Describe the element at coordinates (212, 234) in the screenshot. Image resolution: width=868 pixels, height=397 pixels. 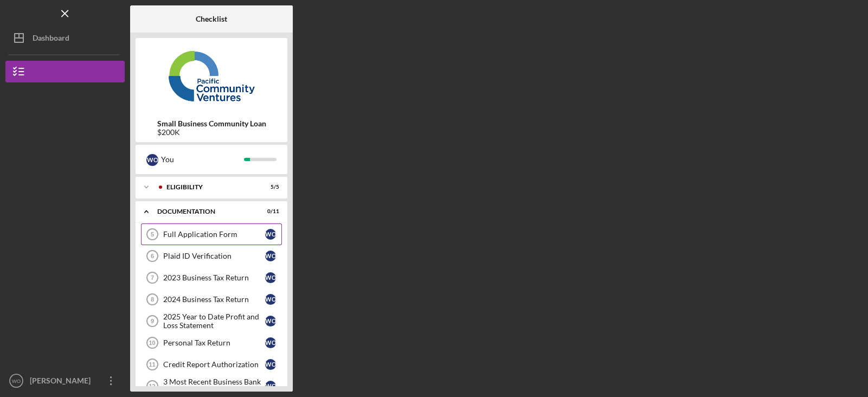
I see `a: 5Full Application FormWO` at that location.